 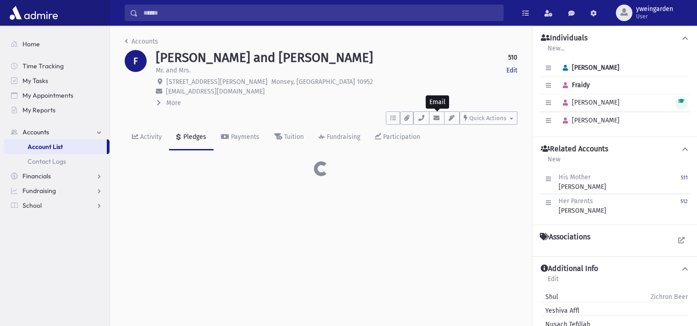 What do you see at coordinates (150, 137) in the screenshot?
I see `div: Activity` at bounding box center [150, 137].